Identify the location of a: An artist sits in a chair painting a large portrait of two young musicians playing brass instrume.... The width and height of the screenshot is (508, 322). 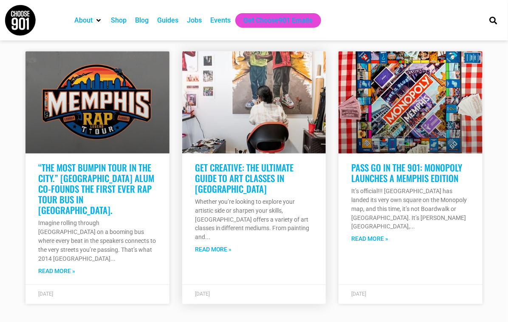
(254, 102).